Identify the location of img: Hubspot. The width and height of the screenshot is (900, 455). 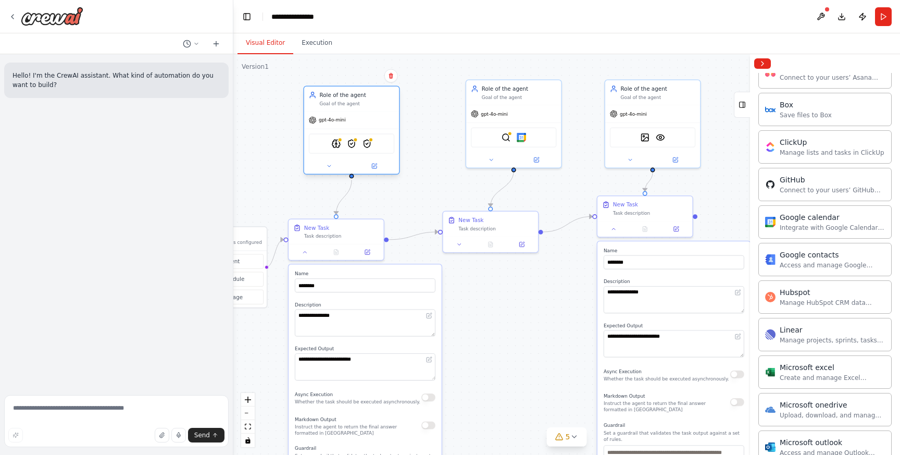
(770, 297).